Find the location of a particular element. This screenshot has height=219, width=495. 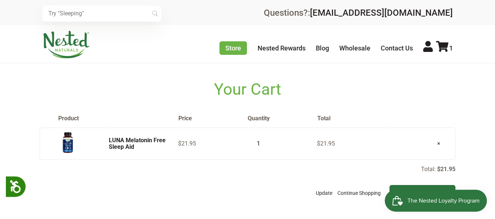

span: The Nested Loyalty Program is located at coordinates (59, 11).